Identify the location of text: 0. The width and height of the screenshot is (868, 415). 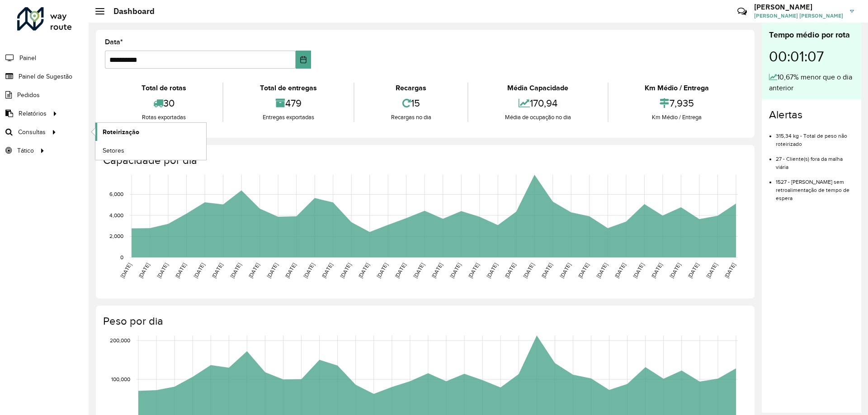
(122, 257).